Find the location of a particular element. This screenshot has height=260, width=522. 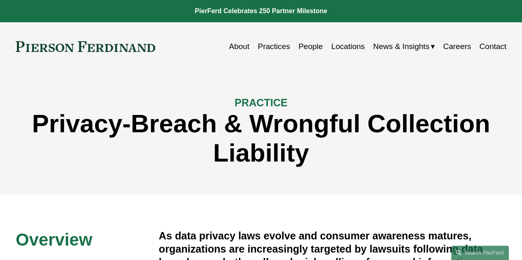

a: Contact is located at coordinates (493, 47).